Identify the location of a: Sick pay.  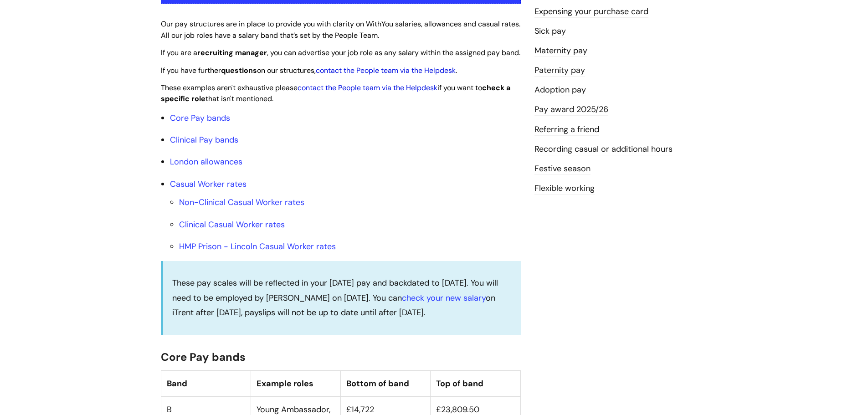
(551, 31).